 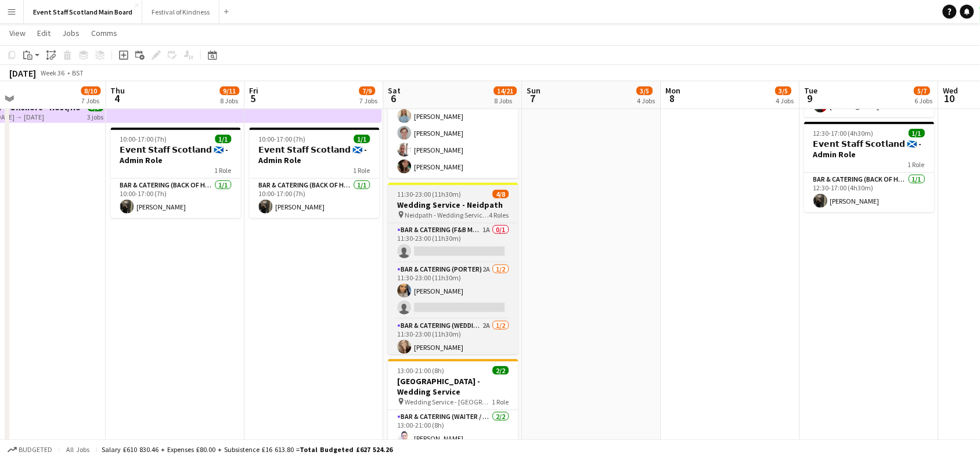 I want to click on span: 7/9, so click(x=367, y=90).